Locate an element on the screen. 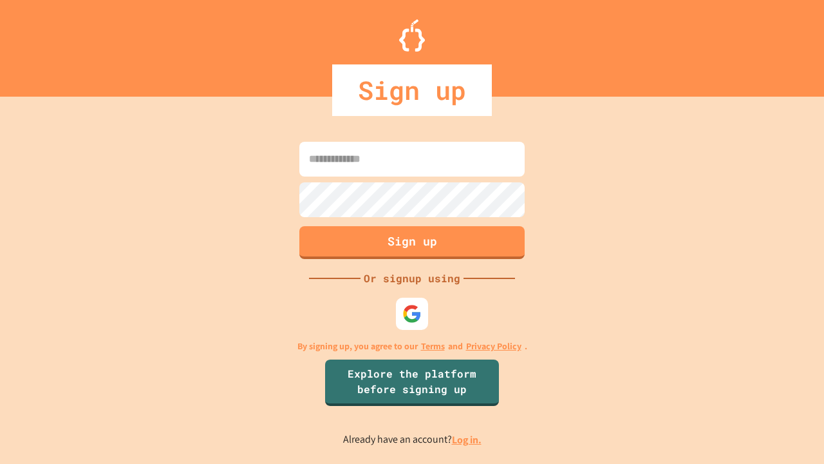  img: google-icon.svg is located at coordinates (412, 314).